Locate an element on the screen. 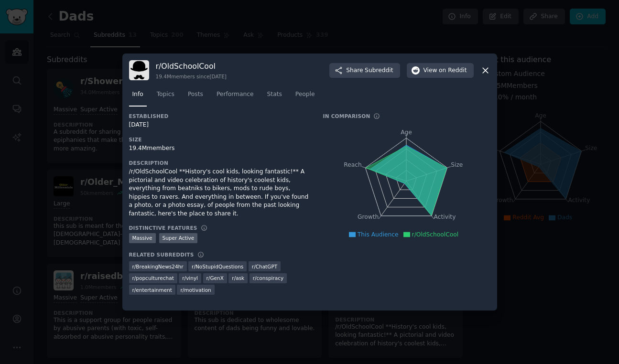 The width and height of the screenshot is (619, 364). span: r/ motivation is located at coordinates (196, 290).